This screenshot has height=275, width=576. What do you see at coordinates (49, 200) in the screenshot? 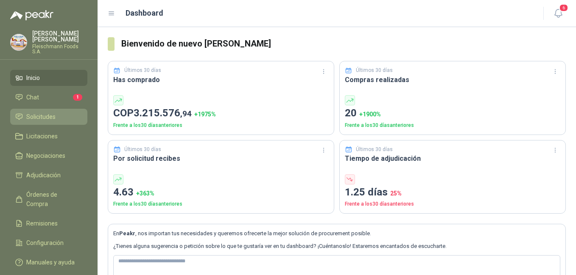
I see `a: Órdenes de Compra` at bounding box center [49, 200].